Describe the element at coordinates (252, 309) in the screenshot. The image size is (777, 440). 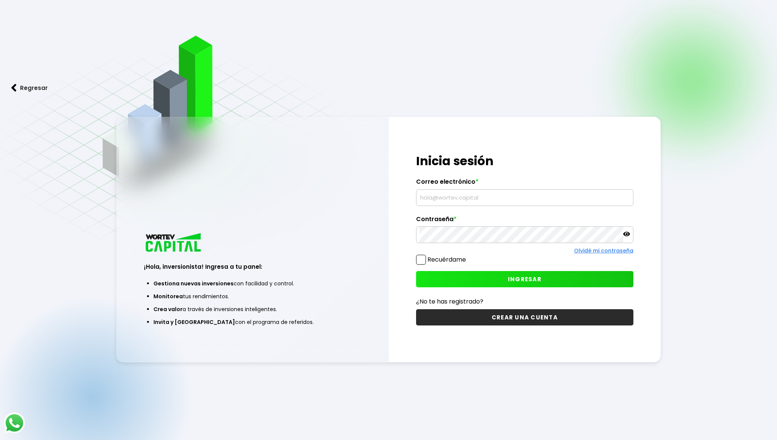
I see `li: a través de inversiones inteligentes.` at that location.